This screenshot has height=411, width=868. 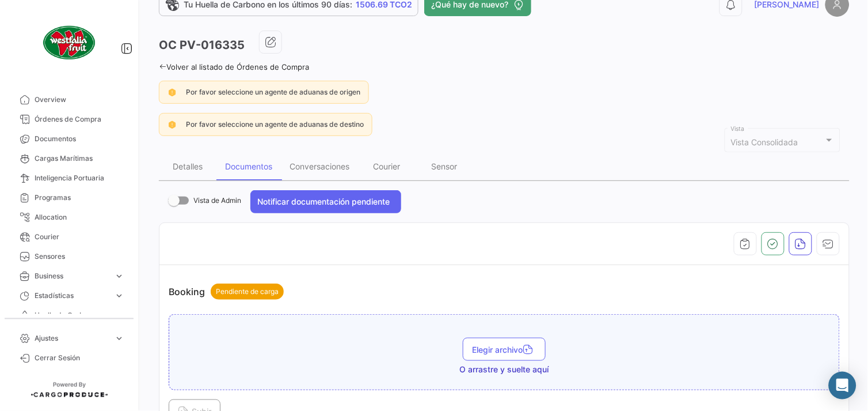 What do you see at coordinates (79, 237) in the screenshot?
I see `span: Courier` at bounding box center [79, 237].